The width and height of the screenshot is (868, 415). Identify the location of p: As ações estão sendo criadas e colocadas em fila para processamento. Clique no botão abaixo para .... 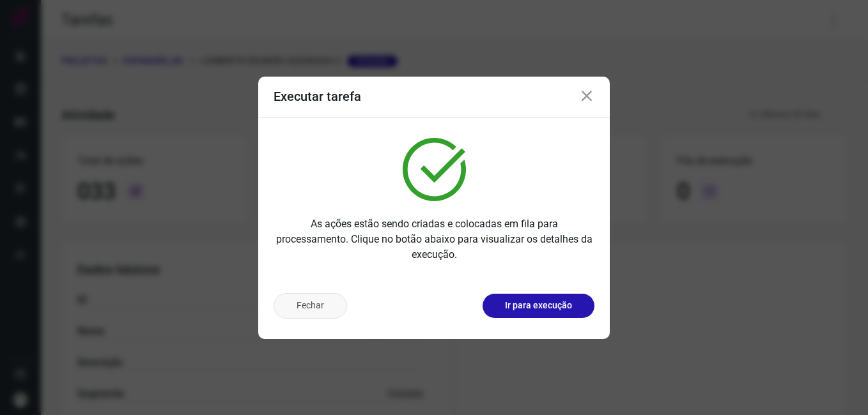
(434, 240).